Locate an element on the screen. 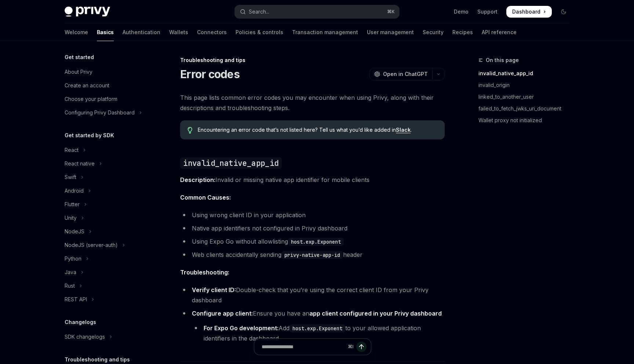  a: Connectors is located at coordinates (212, 32).